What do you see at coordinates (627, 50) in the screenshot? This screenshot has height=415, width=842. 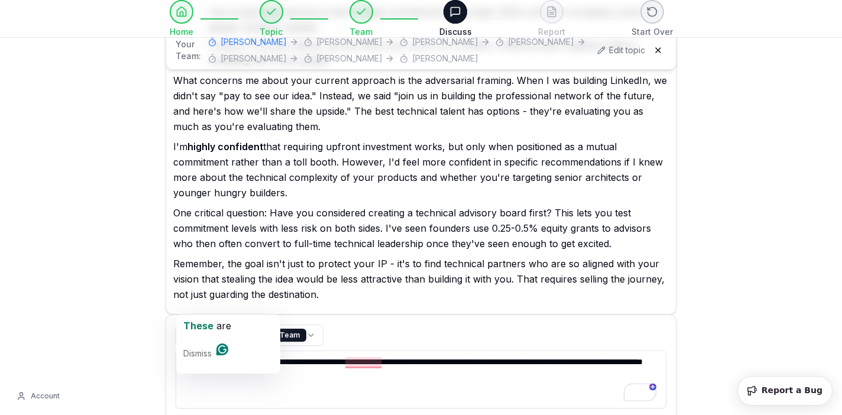 I see `span: Edit topic` at bounding box center [627, 50].